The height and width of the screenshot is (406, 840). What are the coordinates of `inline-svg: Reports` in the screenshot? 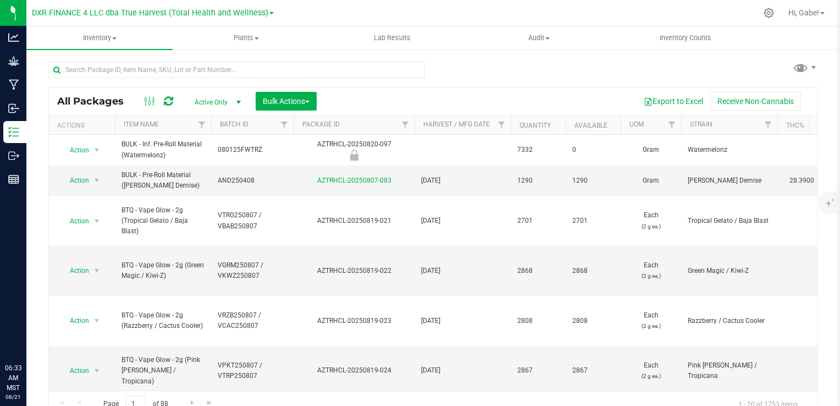 It's located at (14, 179).